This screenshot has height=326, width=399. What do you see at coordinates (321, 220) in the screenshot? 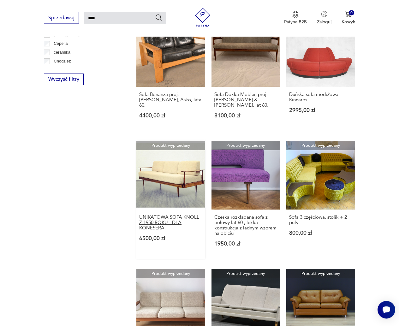
I see `h3: Sofa 3 częściowa, stolik + 2 pufy` at bounding box center [321, 220].